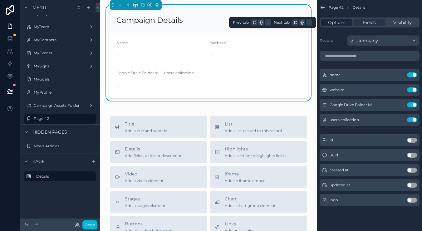 This screenshot has height=231, width=422. What do you see at coordinates (64, 79) in the screenshot?
I see `label: MyGoals` at bounding box center [64, 79].